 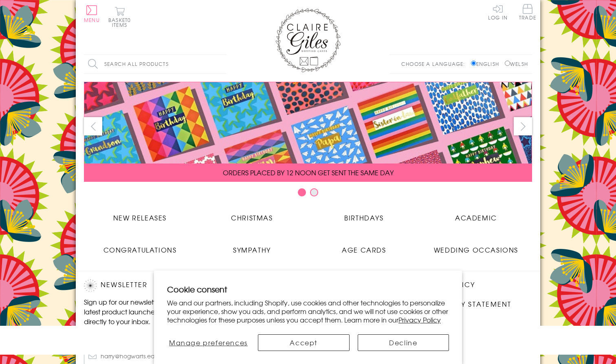 I want to click on span: ORDERS PLACED BY 12 NOON GET SENT THE SAME DAY, so click(x=308, y=172).